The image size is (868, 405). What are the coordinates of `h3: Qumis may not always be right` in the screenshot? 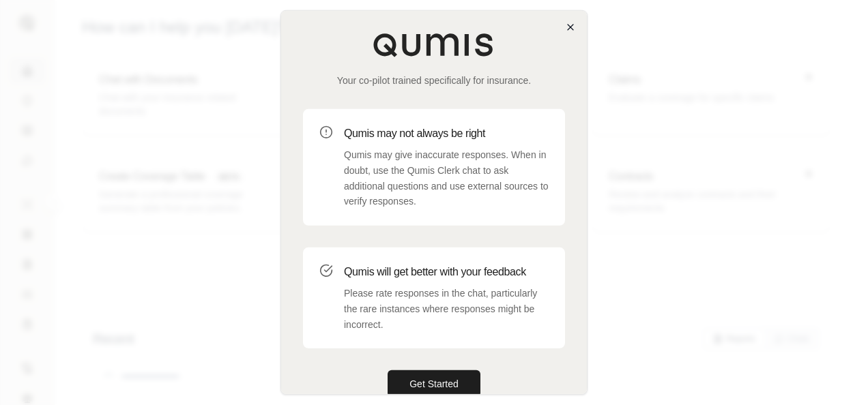 It's located at (446, 134).